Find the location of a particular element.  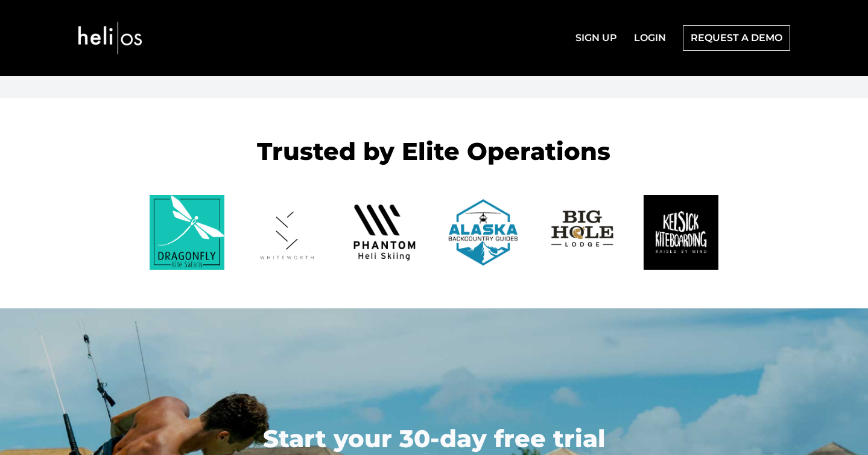

img: client logo 5 is located at coordinates (582, 232).